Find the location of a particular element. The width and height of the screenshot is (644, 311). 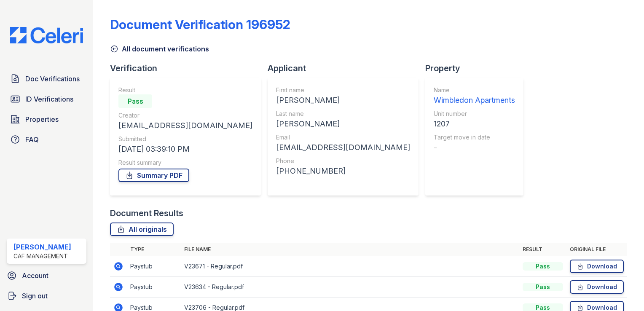

td: V23634 - Regular.pdf is located at coordinates (350, 287).